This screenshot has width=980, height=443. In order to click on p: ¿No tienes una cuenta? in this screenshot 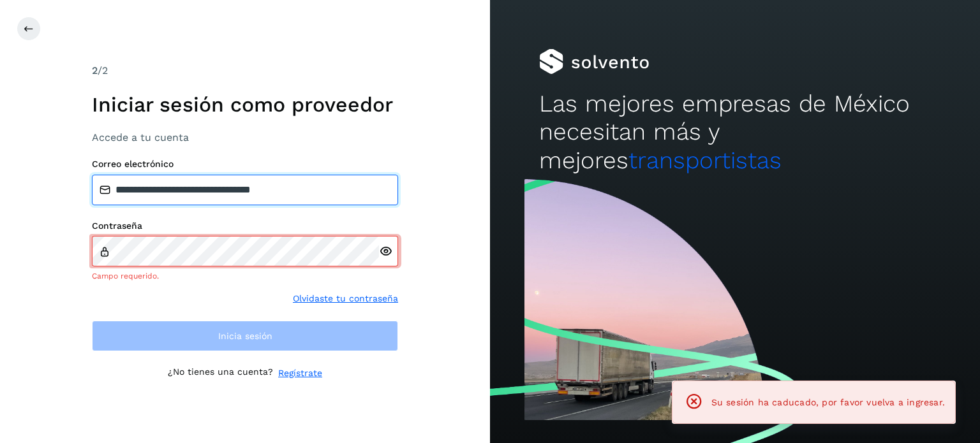, I will do `click(220, 373)`.